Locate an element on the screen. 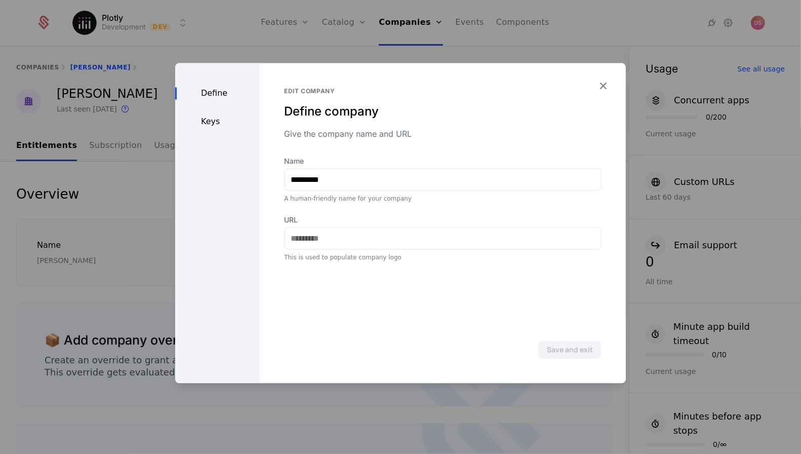 The image size is (801, 454). button: Save and exit is located at coordinates (569, 349).